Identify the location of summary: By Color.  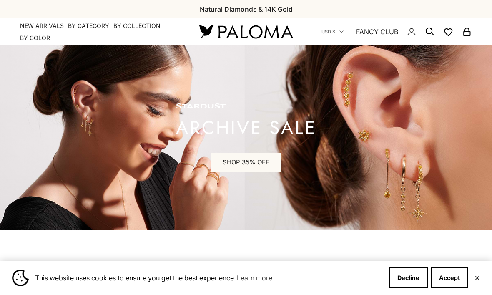
(35, 38).